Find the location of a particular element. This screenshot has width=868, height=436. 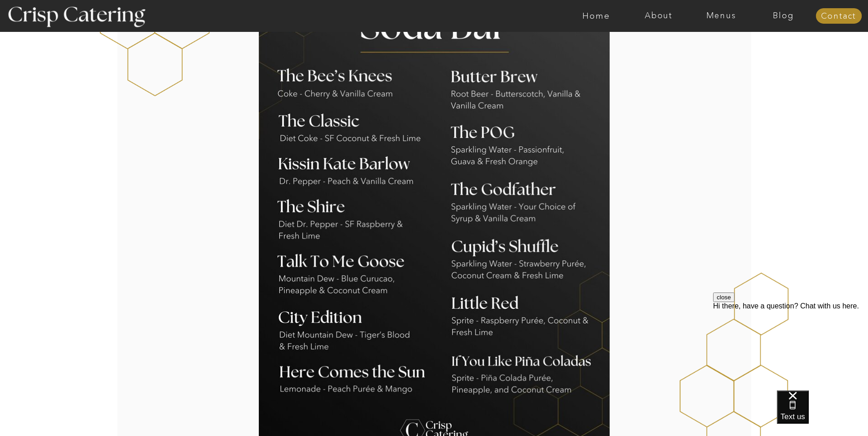

a: Blog is located at coordinates (784, 16).